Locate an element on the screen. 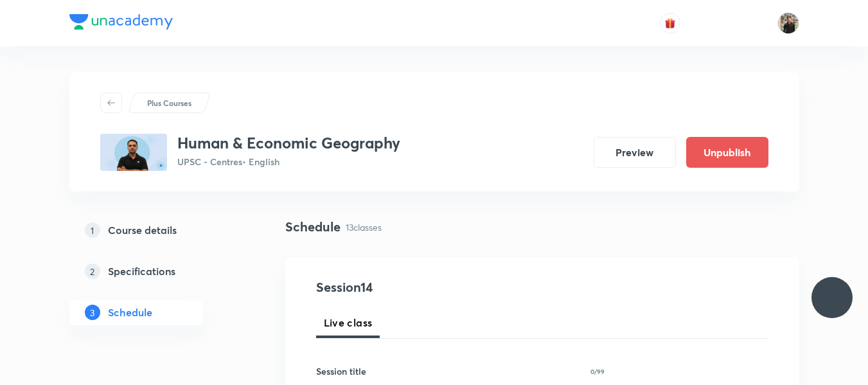 Image resolution: width=868 pixels, height=385 pixels. button: Preview is located at coordinates (635, 152).